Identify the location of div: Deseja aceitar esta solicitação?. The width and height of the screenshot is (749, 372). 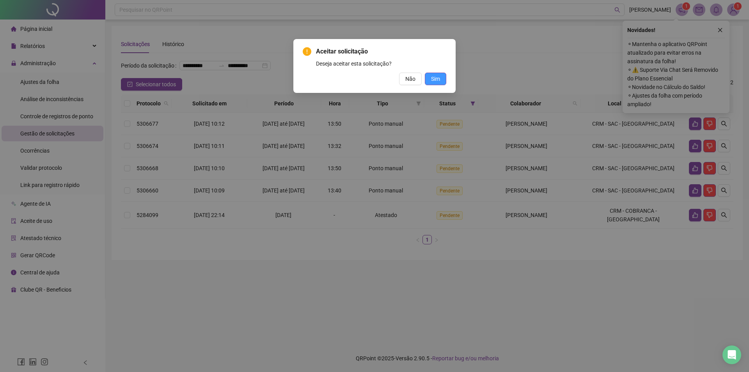
(381, 64).